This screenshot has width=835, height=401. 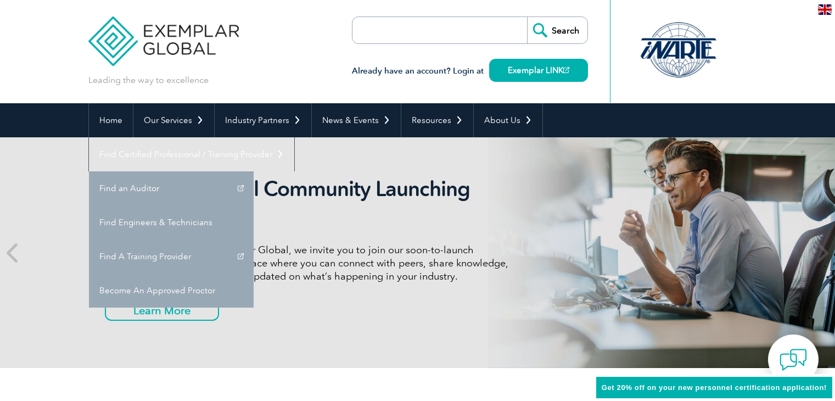 I want to click on a: About Us, so click(x=508, y=120).